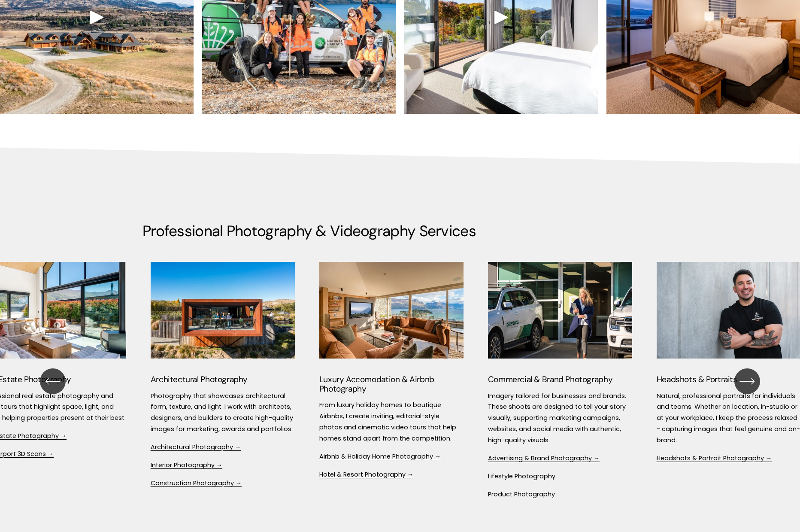 This screenshot has height=532, width=800. Describe the element at coordinates (544, 458) in the screenshot. I see `a: Advertising & Brand Photography →` at that location.